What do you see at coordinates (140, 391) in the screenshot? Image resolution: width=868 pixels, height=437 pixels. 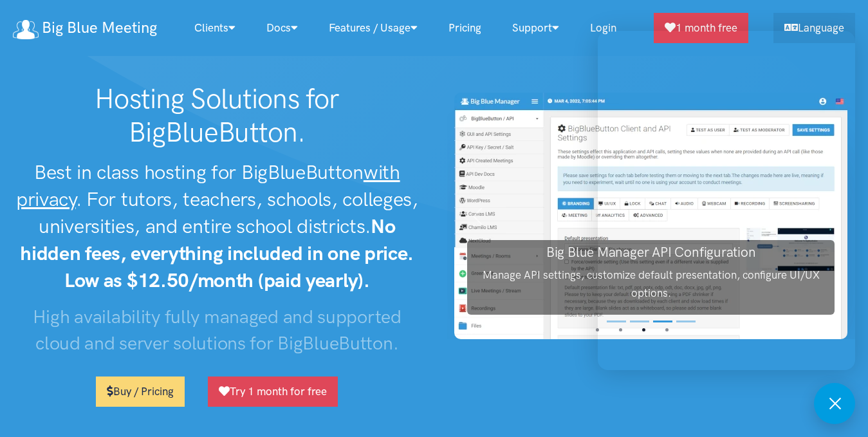 I see `a: Buy / Pricing` at bounding box center [140, 391].